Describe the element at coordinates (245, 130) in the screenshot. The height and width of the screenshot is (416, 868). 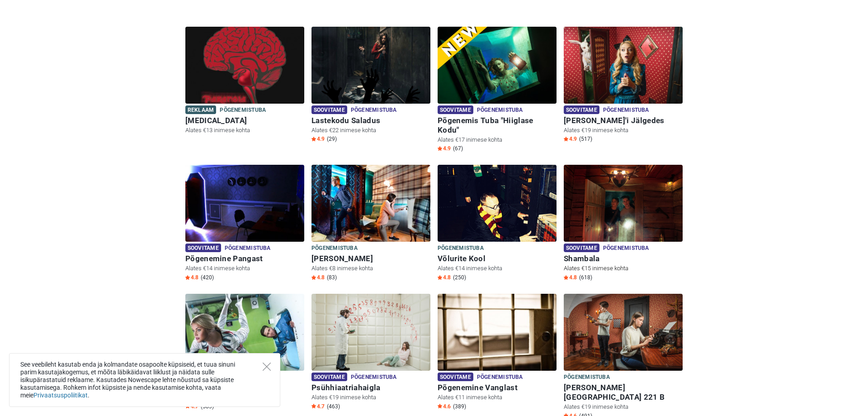
I see `p: Alates €13 inimese kohta` at that location.